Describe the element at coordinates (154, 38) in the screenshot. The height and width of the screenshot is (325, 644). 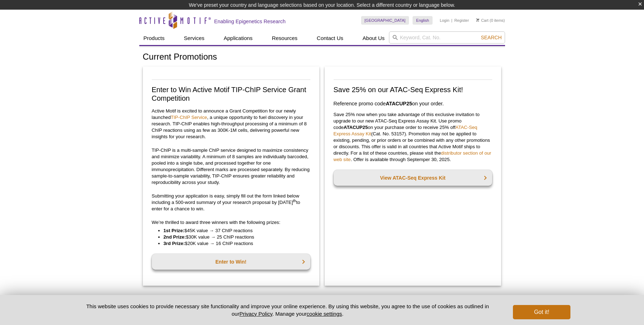
I see `a: Products` at that location.